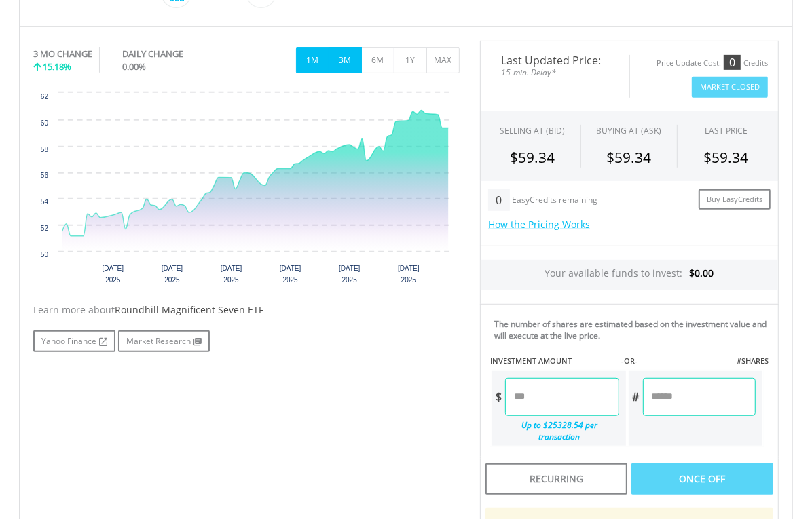 The width and height of the screenshot is (812, 519). What do you see at coordinates (531, 361) in the screenshot?
I see `label: INVESTMENT AMOUNT` at bounding box center [531, 361].